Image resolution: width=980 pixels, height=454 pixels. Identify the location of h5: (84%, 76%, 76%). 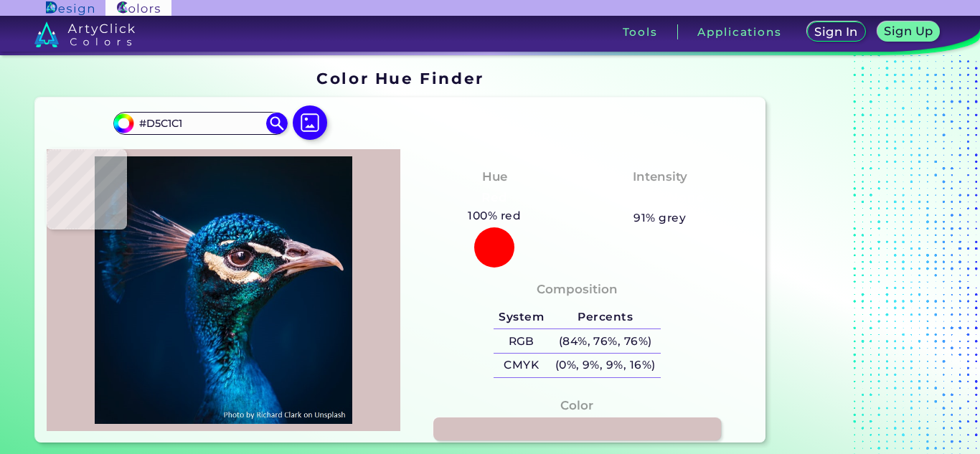
(605, 340).